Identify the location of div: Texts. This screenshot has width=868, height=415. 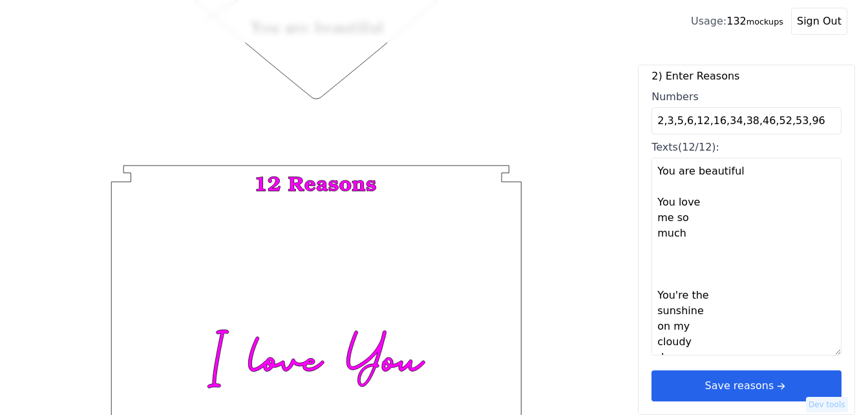
(746, 148).